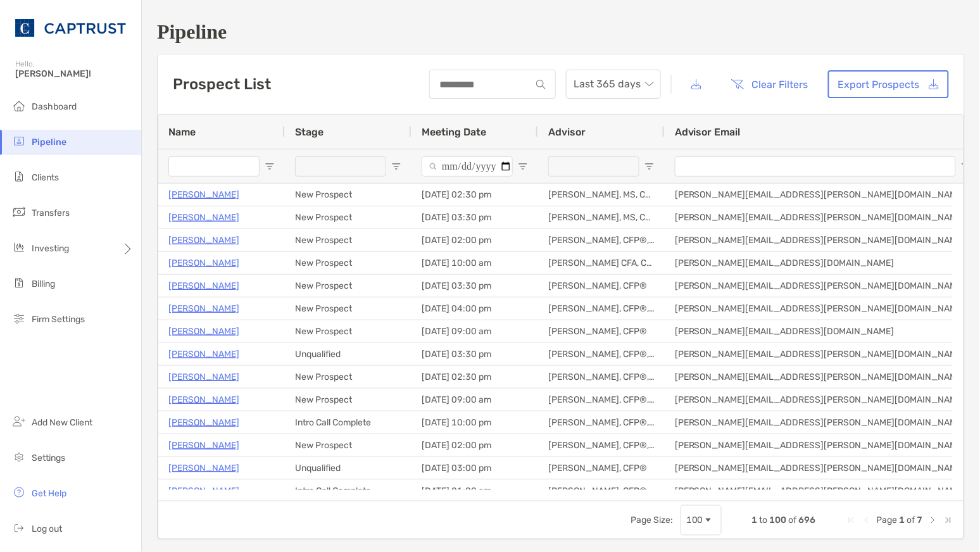  What do you see at coordinates (567, 131) in the screenshot?
I see `span: Advisor` at bounding box center [567, 131].